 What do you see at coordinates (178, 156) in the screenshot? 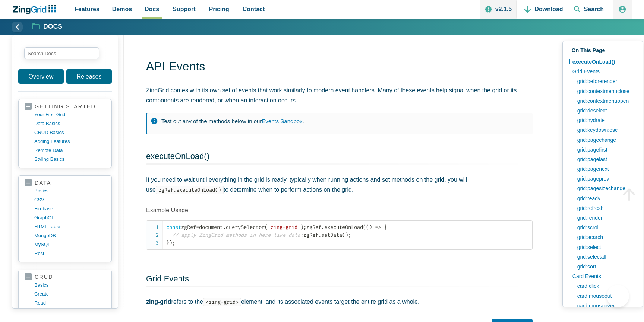
I see `span: executeOnLoad()` at bounding box center [178, 156].